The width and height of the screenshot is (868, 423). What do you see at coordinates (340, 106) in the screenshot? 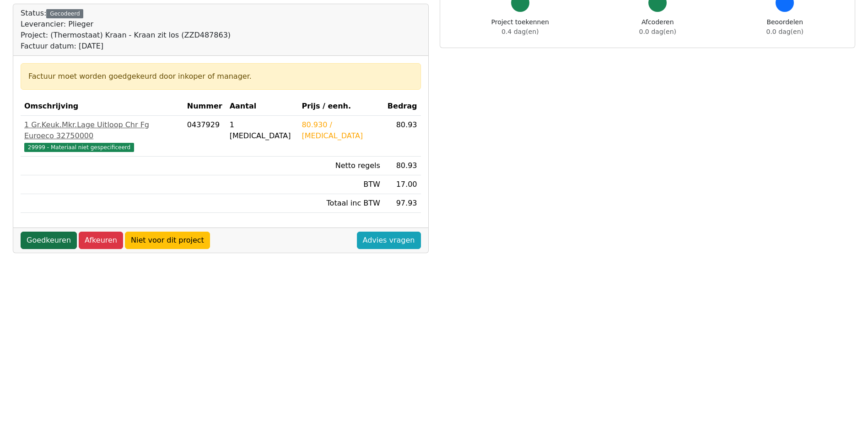
I see `th: Prijs / eenh.` at bounding box center [340, 106].